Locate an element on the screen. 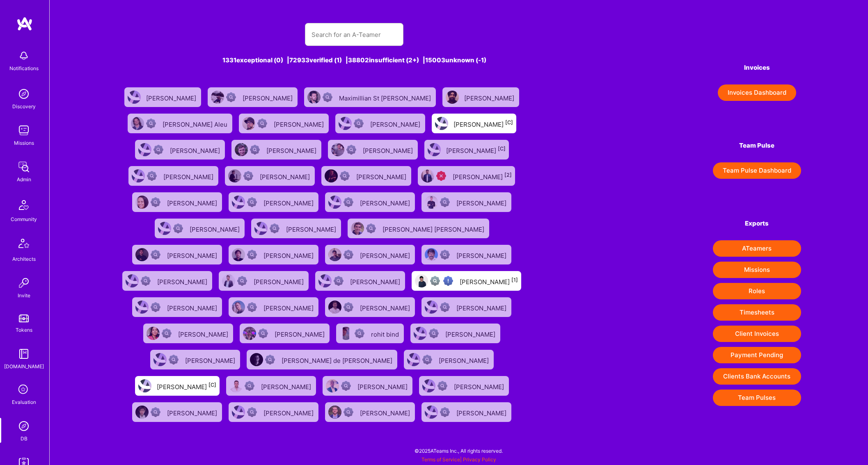 The image size is (868, 465). img: Invite is located at coordinates (23, 283).